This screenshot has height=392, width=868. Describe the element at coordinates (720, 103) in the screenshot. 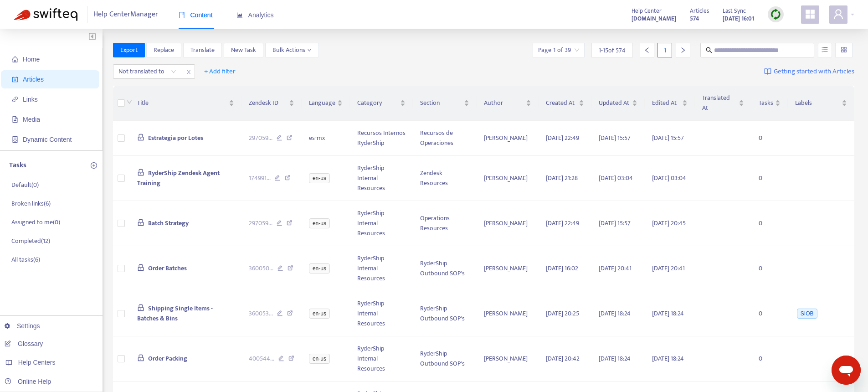

I see `span: Translated At` at that location.